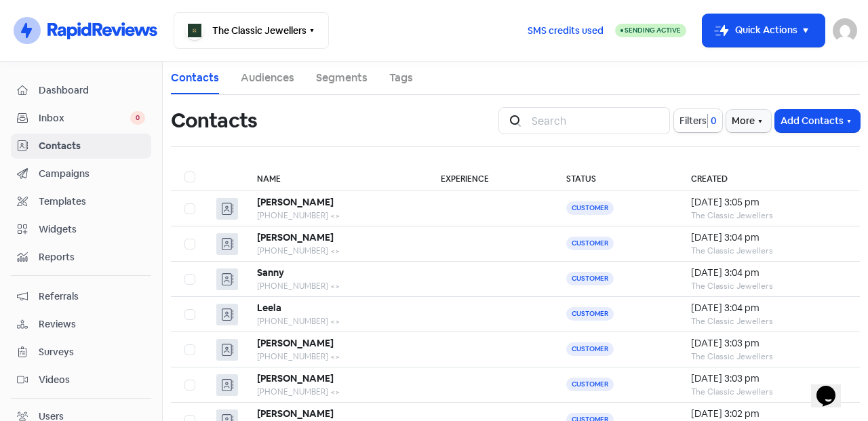 Image resolution: width=868 pixels, height=421 pixels. Describe the element at coordinates (342, 78) in the screenshot. I see `a: Segments` at that location.